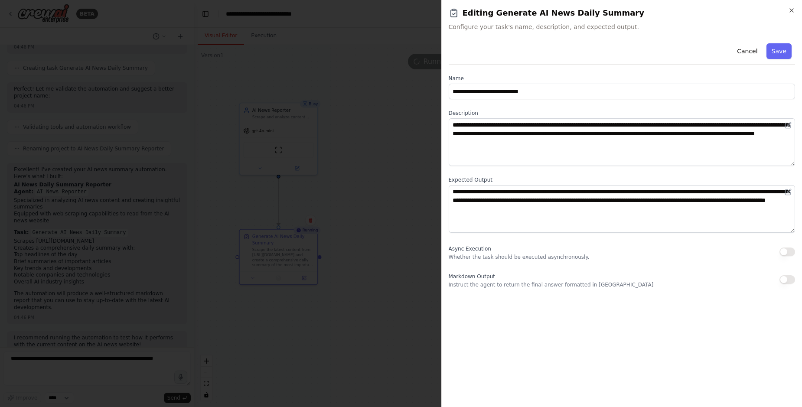  I want to click on label: Description, so click(622, 113).